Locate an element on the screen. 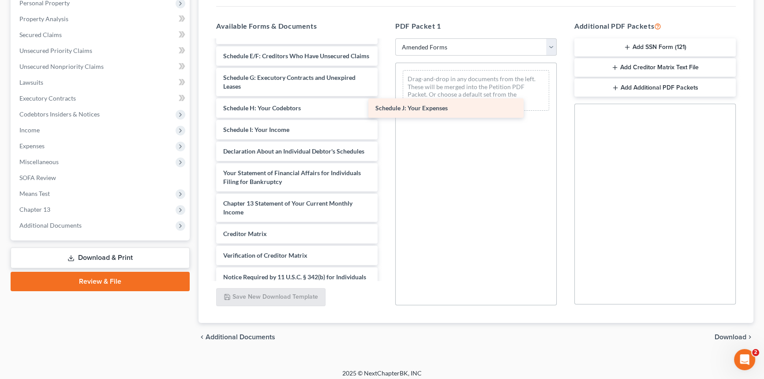 The height and width of the screenshot is (379, 764). span: SOFA Review is located at coordinates (37, 177).